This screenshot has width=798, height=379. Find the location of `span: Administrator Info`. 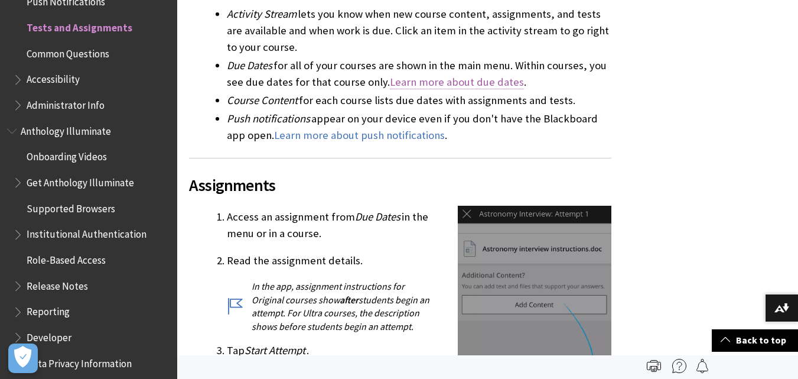

span: Administrator Info is located at coordinates (66, 103).